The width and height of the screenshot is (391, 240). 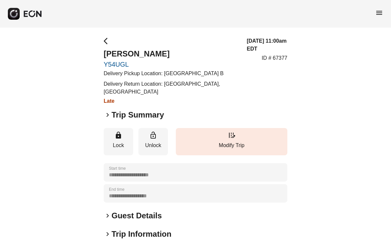 I want to click on p: Modify Trip, so click(x=232, y=145).